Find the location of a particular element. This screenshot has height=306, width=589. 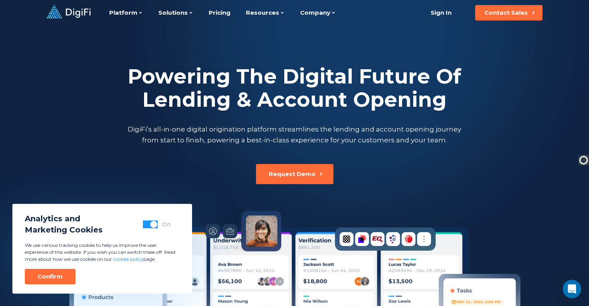

div: Contact Sales is located at coordinates (506, 13).